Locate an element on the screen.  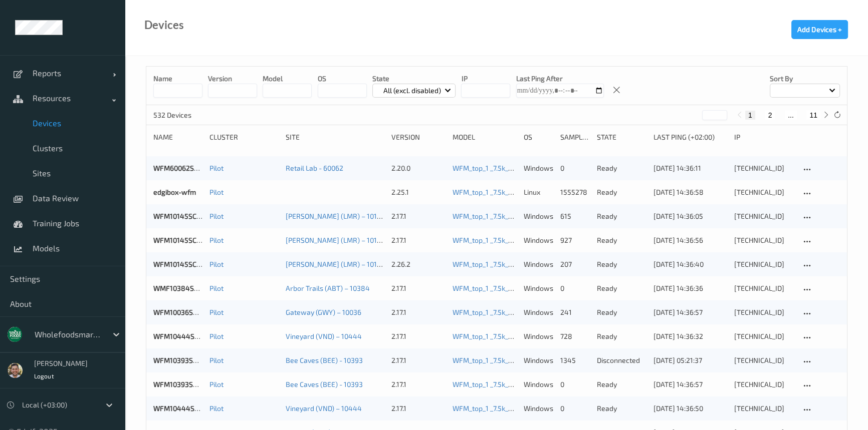
p: model is located at coordinates (287, 79).